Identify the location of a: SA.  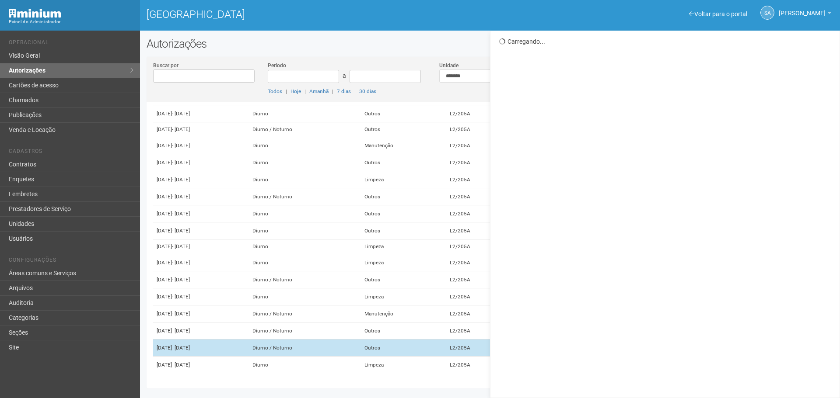
(767, 13).